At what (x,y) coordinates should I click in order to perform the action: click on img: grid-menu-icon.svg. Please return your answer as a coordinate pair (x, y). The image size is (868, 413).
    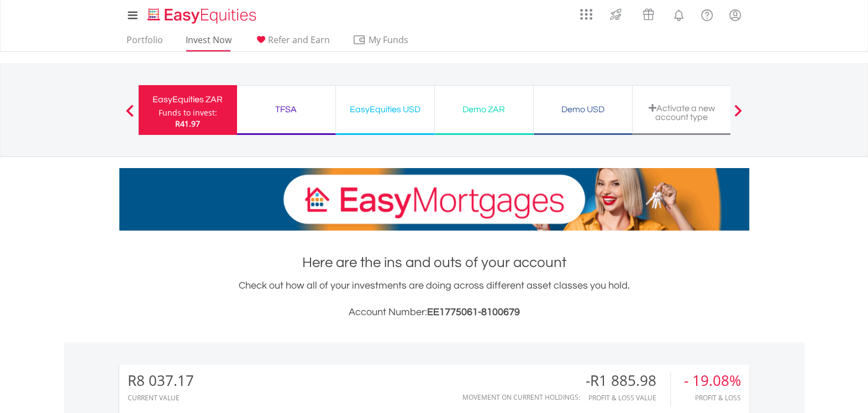
    Looking at the image, I should click on (586, 15).